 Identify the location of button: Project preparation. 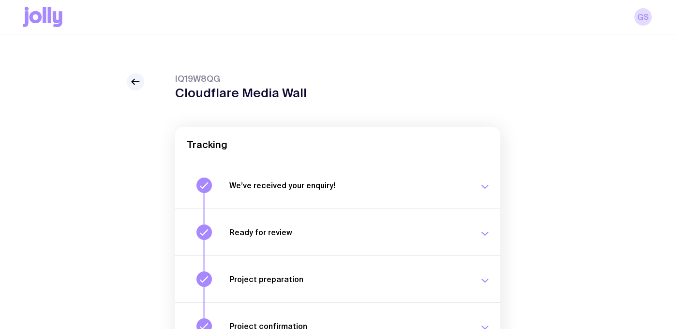
(338, 279).